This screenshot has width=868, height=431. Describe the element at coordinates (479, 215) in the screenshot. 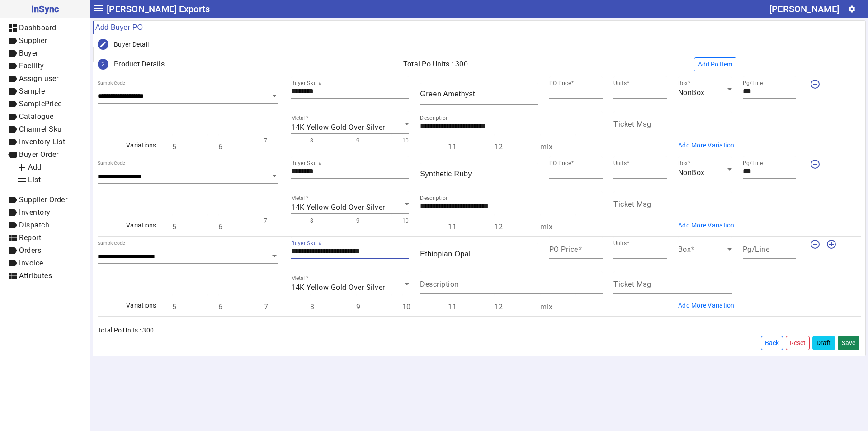

I see `div: Total Po Units : 300` at that location.